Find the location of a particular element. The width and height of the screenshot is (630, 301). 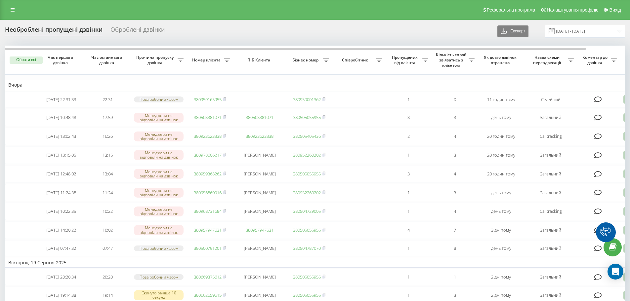

a: 380968731684 is located at coordinates (208, 211).